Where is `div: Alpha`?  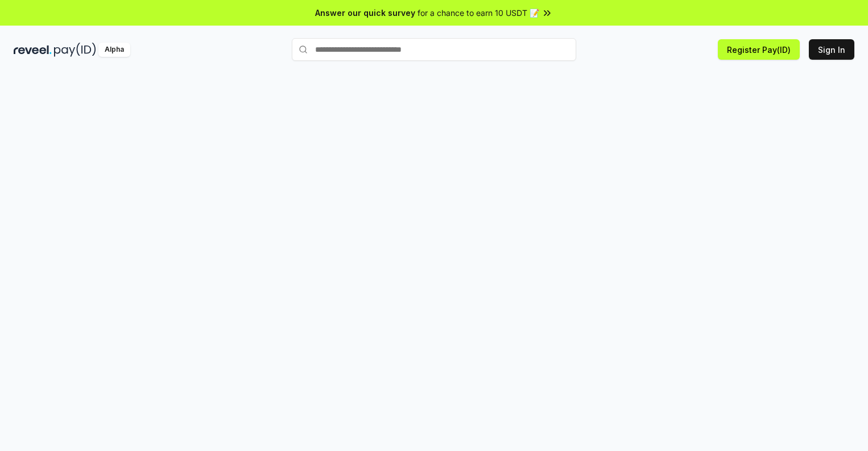 div: Alpha is located at coordinates (114, 50).